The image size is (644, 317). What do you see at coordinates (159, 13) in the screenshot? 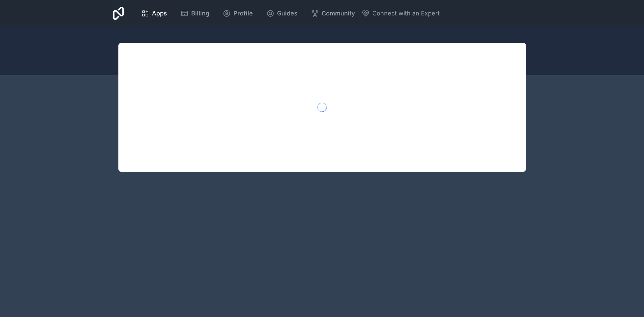
I see `span: Apps` at bounding box center [159, 13].